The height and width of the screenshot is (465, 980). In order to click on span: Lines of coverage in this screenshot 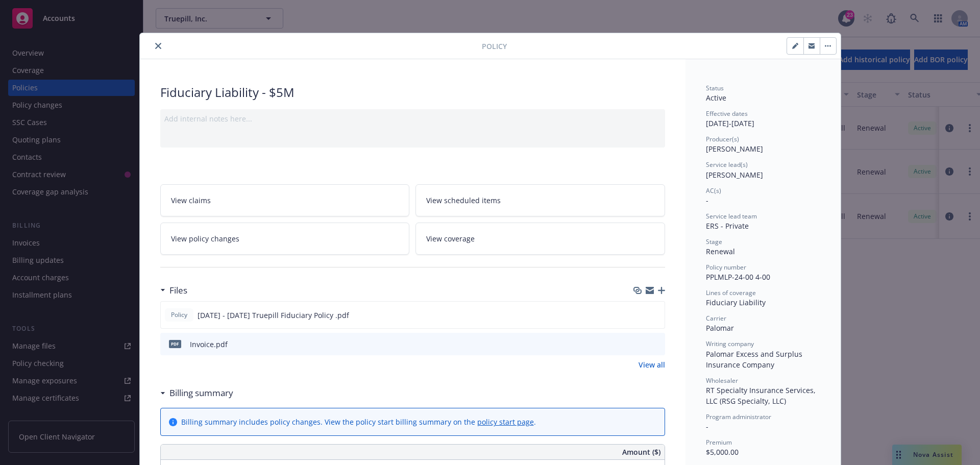, I will do `click(730, 292)`.